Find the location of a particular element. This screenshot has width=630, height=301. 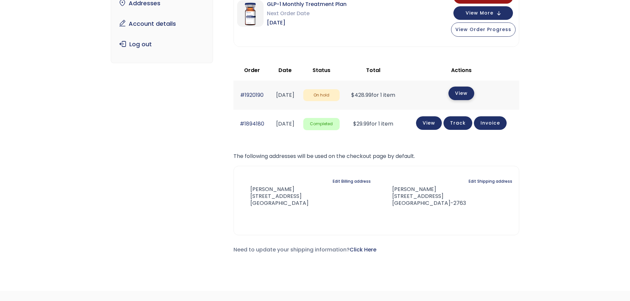

button: View More is located at coordinates (483, 13).